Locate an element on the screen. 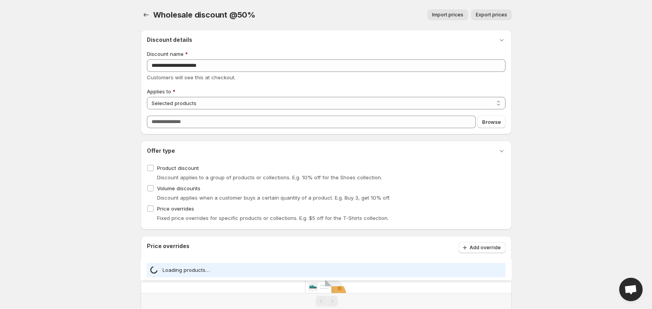 The height and width of the screenshot is (309, 652). button: Import prices is located at coordinates (448, 15).